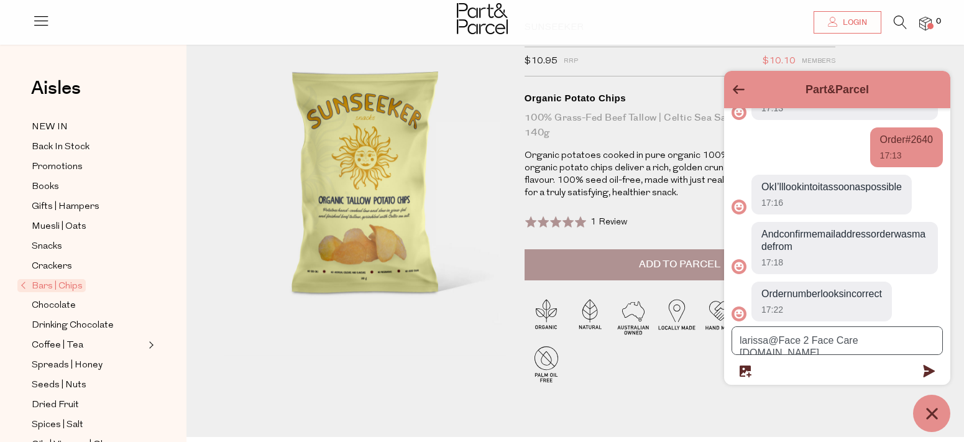 The image size is (964, 442). Describe the element at coordinates (939, 22) in the screenshot. I see `span: 0` at that location.